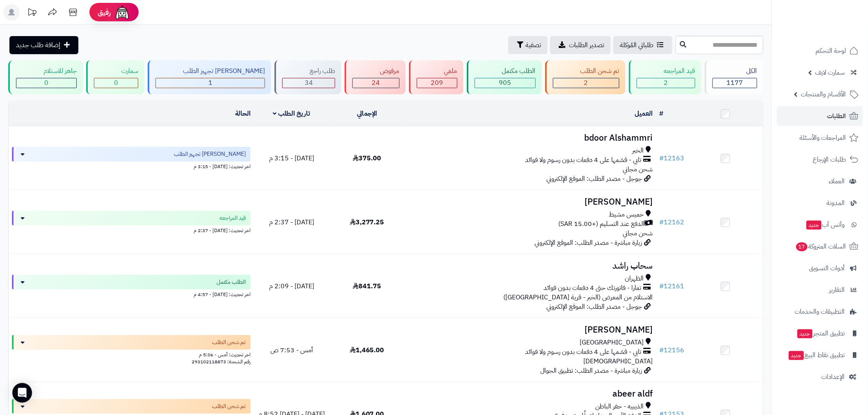  Describe the element at coordinates (437, 83) in the screenshot. I see `div: 209` at that location.